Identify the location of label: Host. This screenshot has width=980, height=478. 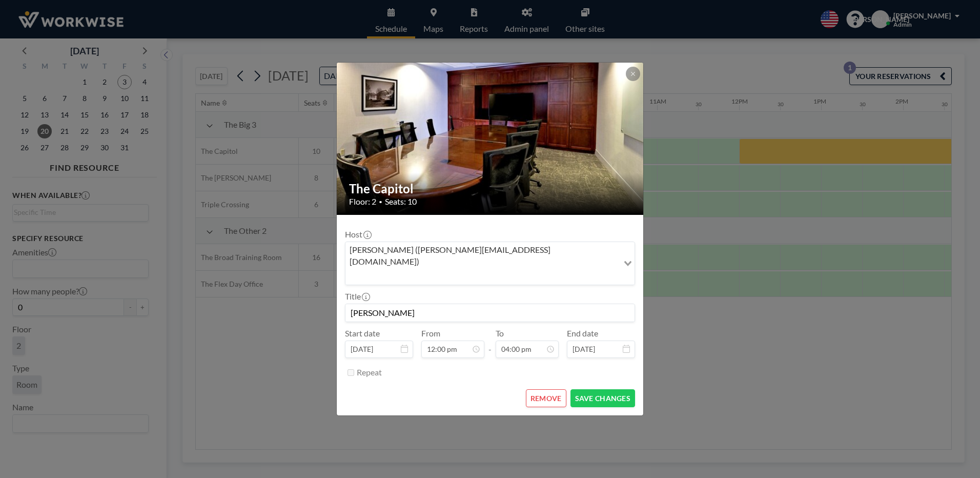
(358, 235).